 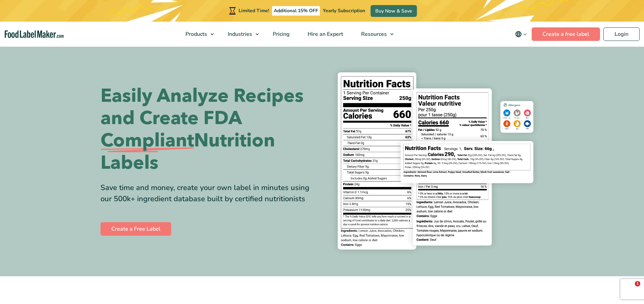 I want to click on span: 1, so click(x=638, y=284).